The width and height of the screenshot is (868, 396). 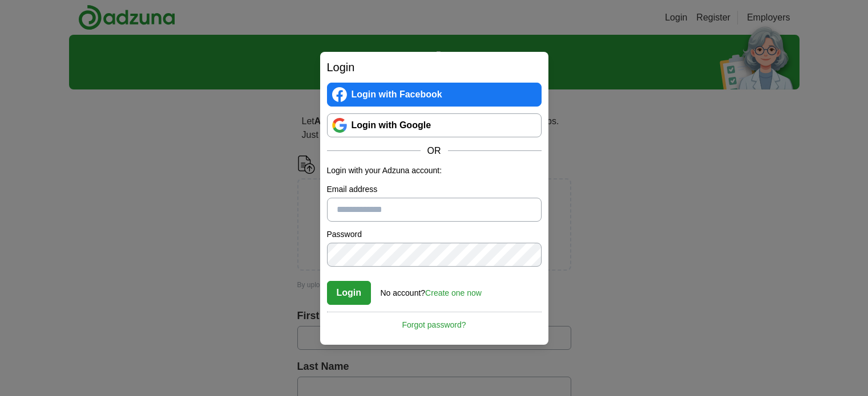 I want to click on p: Login with your Adzuna account:, so click(x=434, y=171).